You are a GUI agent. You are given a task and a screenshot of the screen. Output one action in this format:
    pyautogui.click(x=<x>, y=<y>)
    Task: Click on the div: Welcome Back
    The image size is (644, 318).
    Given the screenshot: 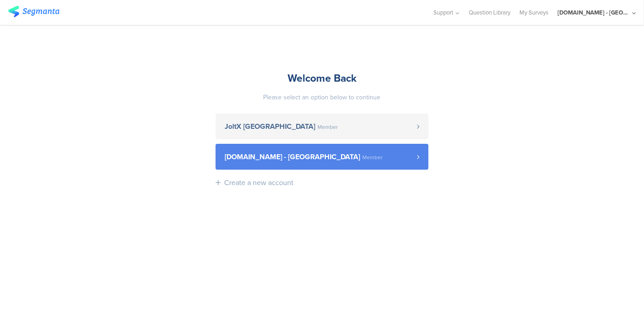 What is the action you would take?
    pyautogui.click(x=322, y=78)
    